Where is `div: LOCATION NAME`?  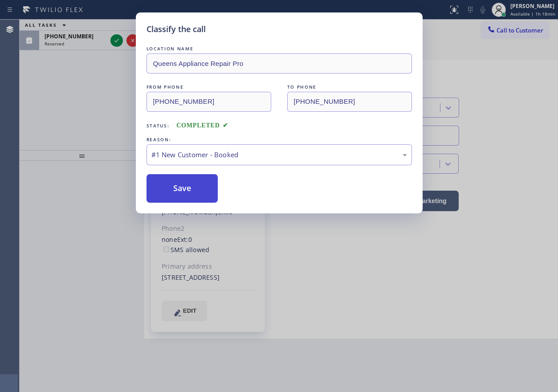
div: LOCATION NAME is located at coordinates (279, 48).